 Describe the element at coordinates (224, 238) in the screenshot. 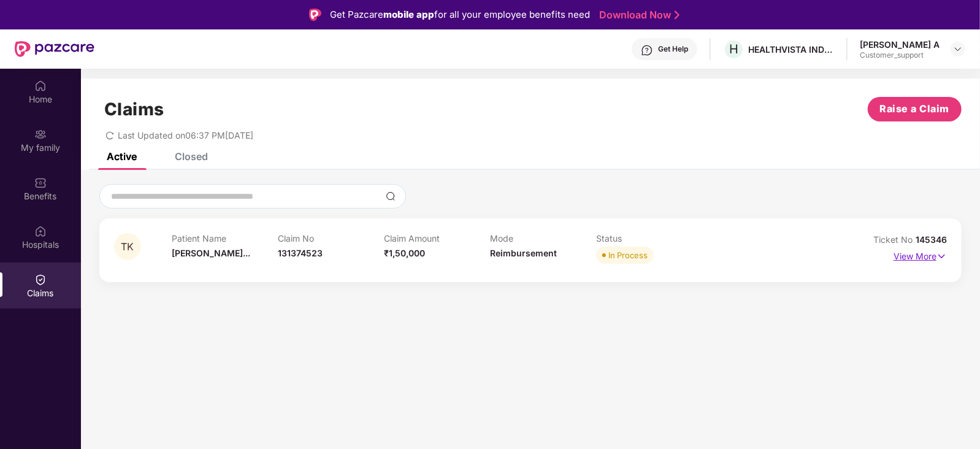

I see `p: Patient Name` at that location.